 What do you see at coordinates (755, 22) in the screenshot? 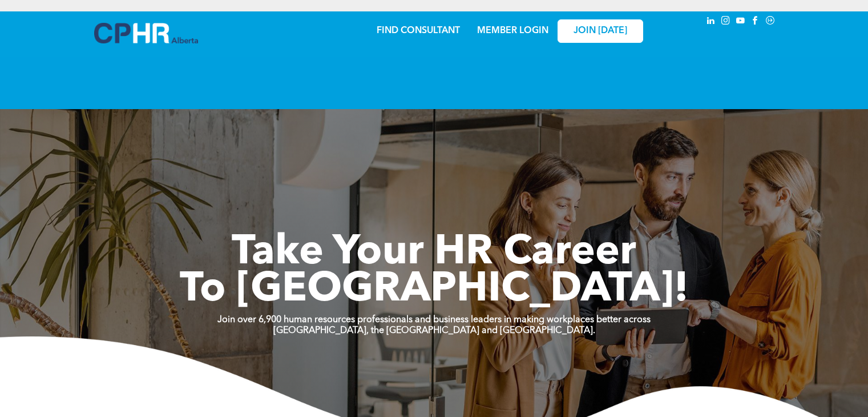
I see `a: facebook` at bounding box center [755, 22].